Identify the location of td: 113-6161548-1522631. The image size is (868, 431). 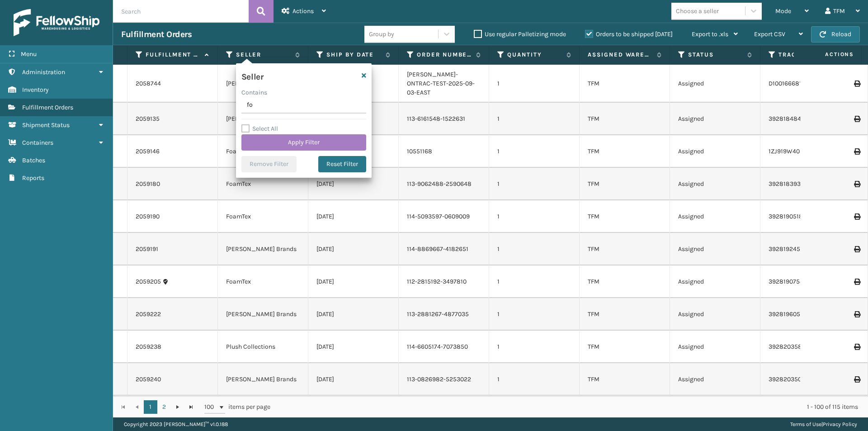
(444, 119).